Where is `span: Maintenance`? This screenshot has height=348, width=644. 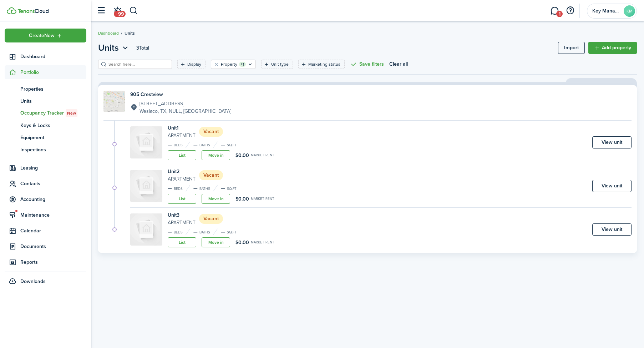
span: Maintenance is located at coordinates (53, 215).